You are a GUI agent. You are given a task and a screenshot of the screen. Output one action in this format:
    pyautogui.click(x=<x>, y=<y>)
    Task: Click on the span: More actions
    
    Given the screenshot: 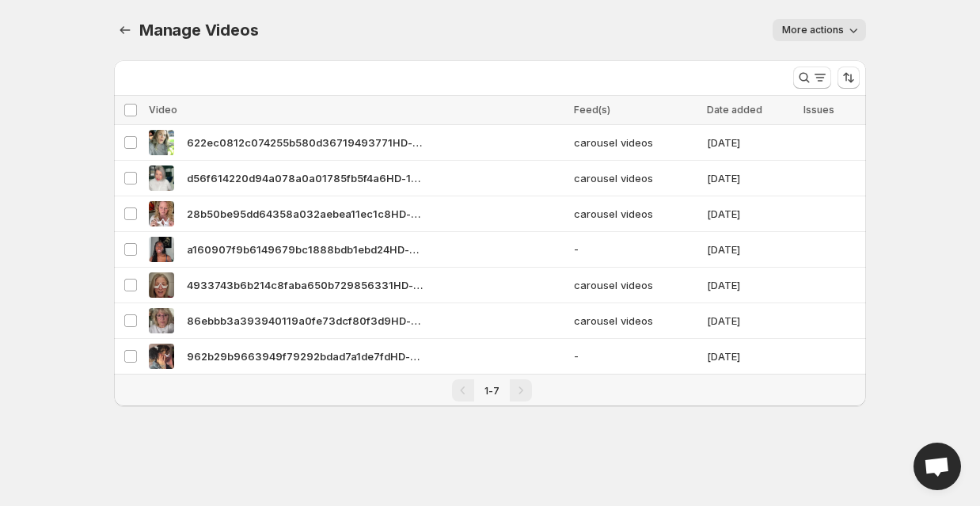 What is the action you would take?
    pyautogui.click(x=813, y=30)
    